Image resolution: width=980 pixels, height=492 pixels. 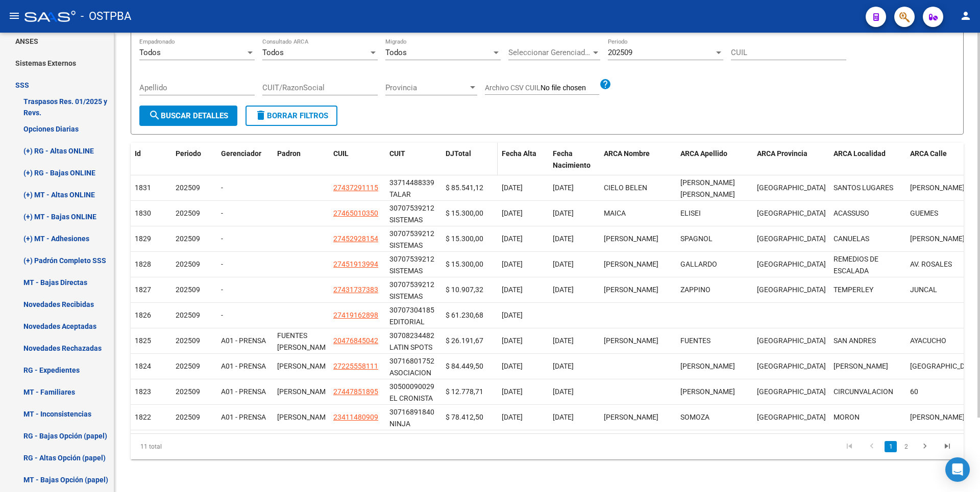 I want to click on span: TEMPERLEY, so click(x=854, y=290).